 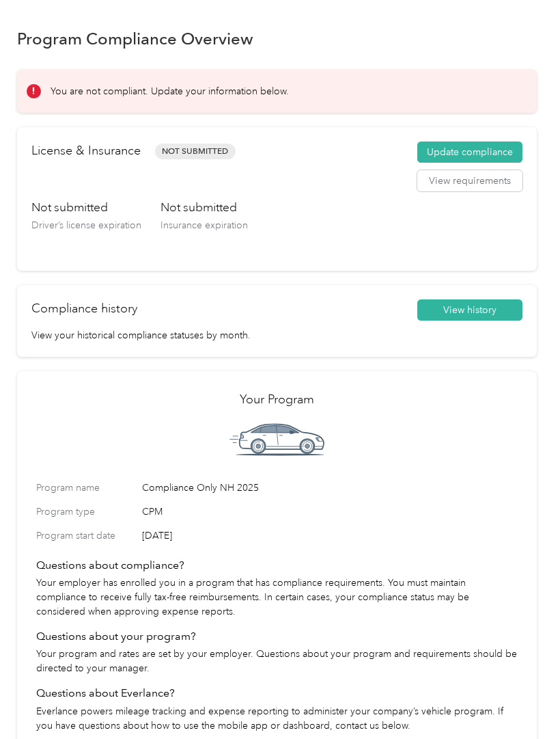 I want to click on h4: Questions about Everlance?, so click(x=277, y=693).